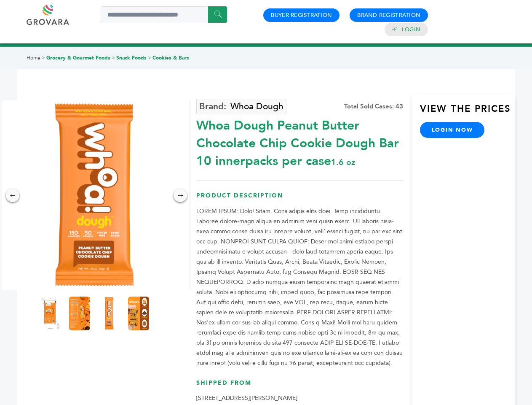  I want to click on img: Whoa Dough Peanut Butter Chocolate Chip Cookie Dough Bar 10 innerpacks per case 1.6 oz Nutrition ..., so click(80, 313).